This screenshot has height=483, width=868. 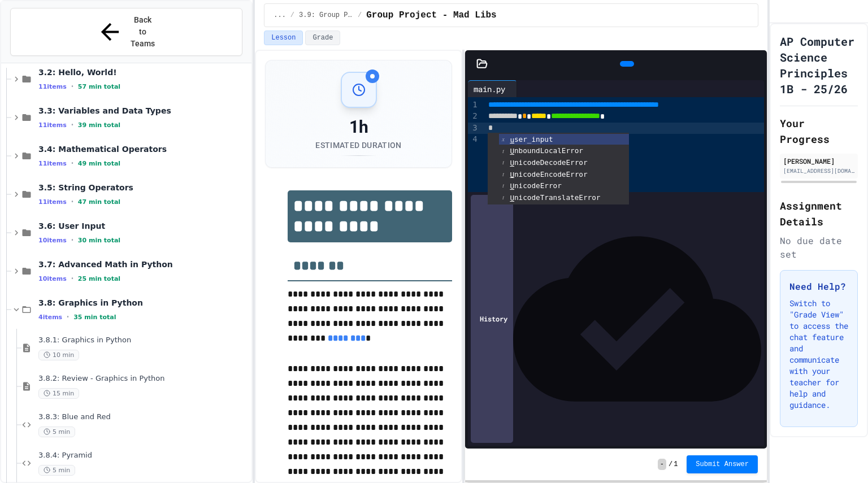 I want to click on span: nicodeError, so click(x=535, y=186).